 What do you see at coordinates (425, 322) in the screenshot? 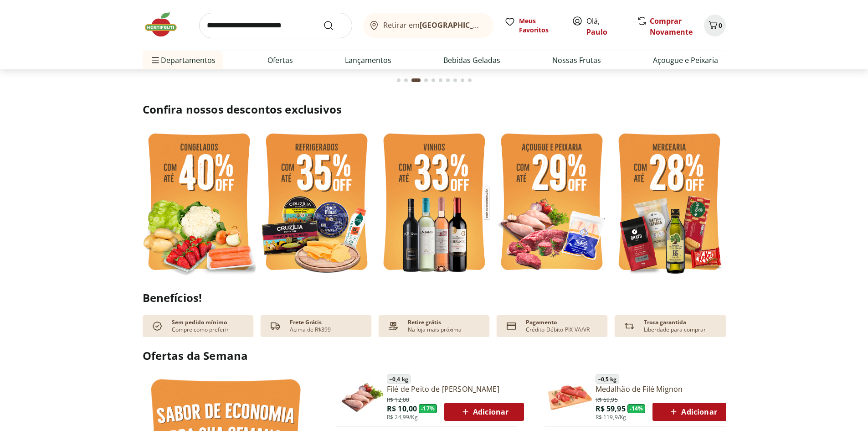
I see `p: Retire grátis` at bounding box center [425, 322].